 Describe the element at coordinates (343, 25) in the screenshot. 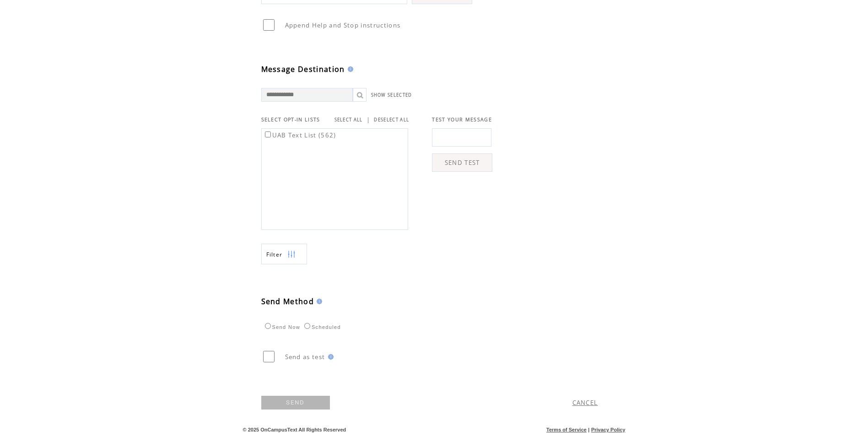

I see `span: Append Help and Stop instructions` at that location.